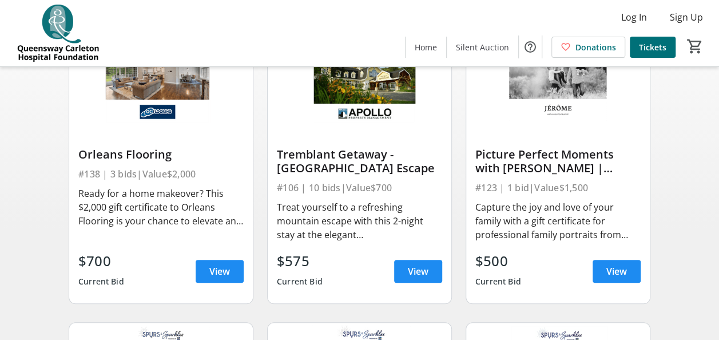  I want to click on button: Cart, so click(695, 46).